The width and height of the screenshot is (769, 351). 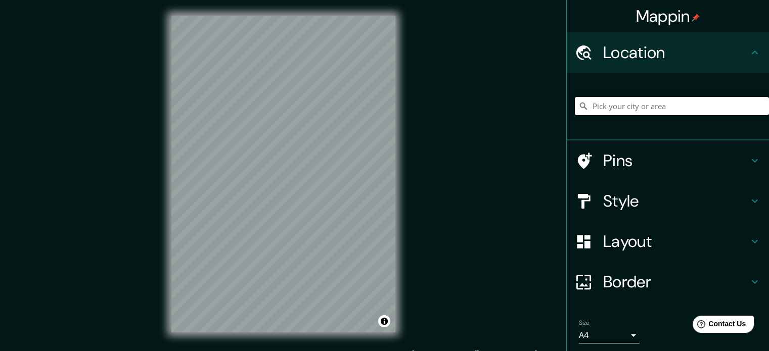 What do you see at coordinates (676, 161) in the screenshot?
I see `h4: Pins` at bounding box center [676, 161].